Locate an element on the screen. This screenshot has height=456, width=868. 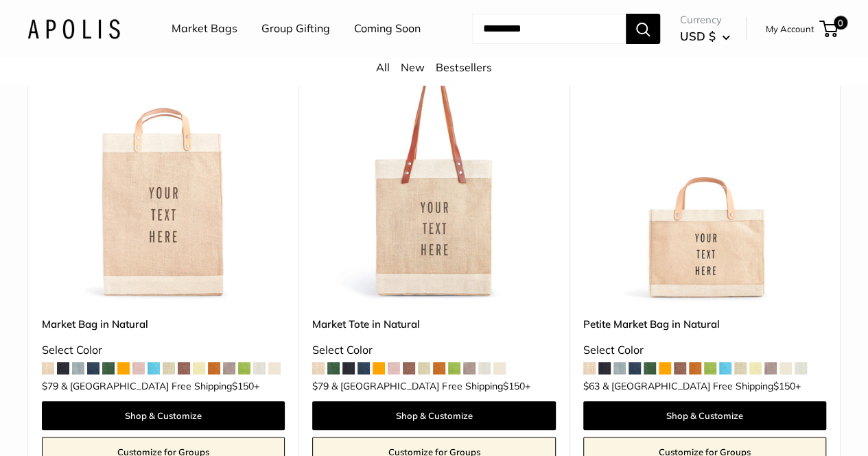
a: Petite Market Bag in Naturaldescription_Effortless style that elevates every moment is located at coordinates (705, 181).